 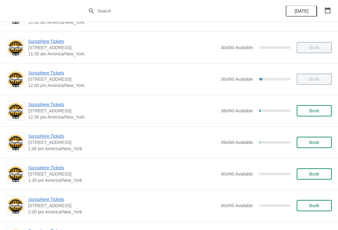 What do you see at coordinates (123, 85) in the screenshot?
I see `span: 12:00 pm America/New_York` at bounding box center [123, 85].